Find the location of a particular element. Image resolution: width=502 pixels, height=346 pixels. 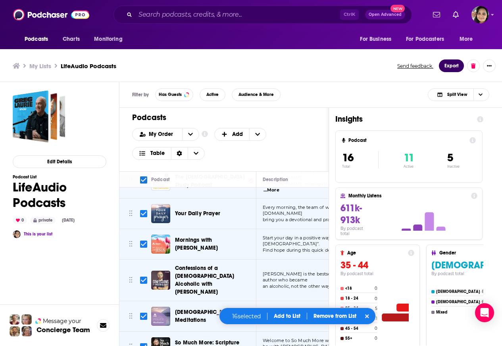

span: an alcoholic, not the other way around. It's usually is located at coordinates (317, 286).